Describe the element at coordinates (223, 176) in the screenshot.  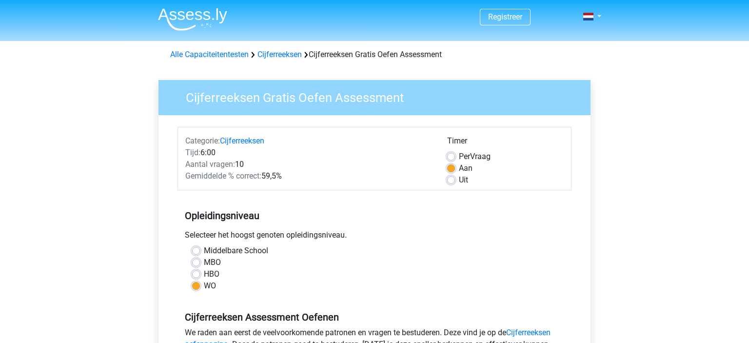
I see `span: Gemiddelde % correct:` at that location.